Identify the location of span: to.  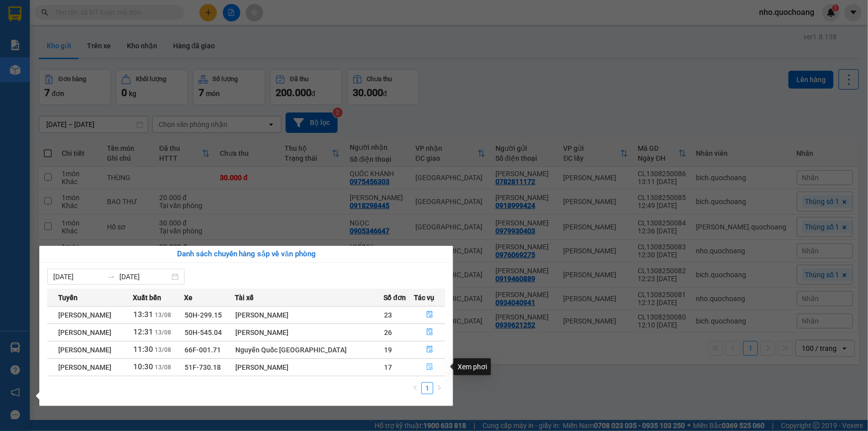
(111, 276).